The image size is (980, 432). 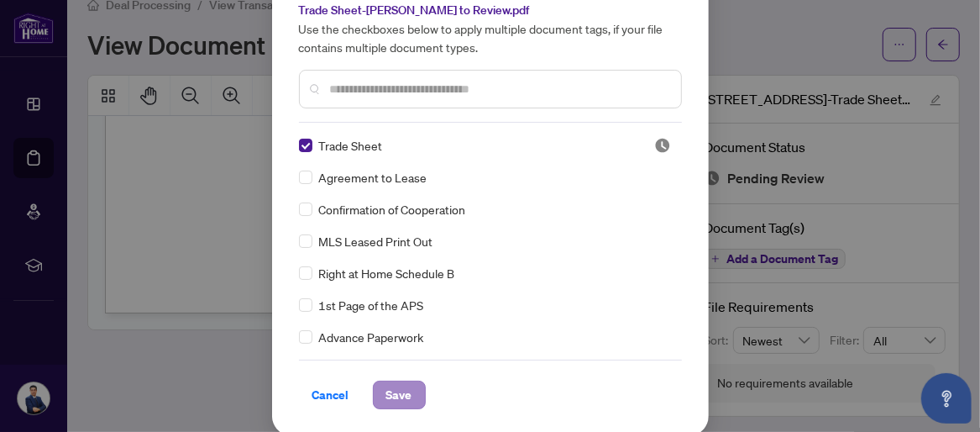 I want to click on span: Right at Home Schedule B, so click(x=387, y=273).